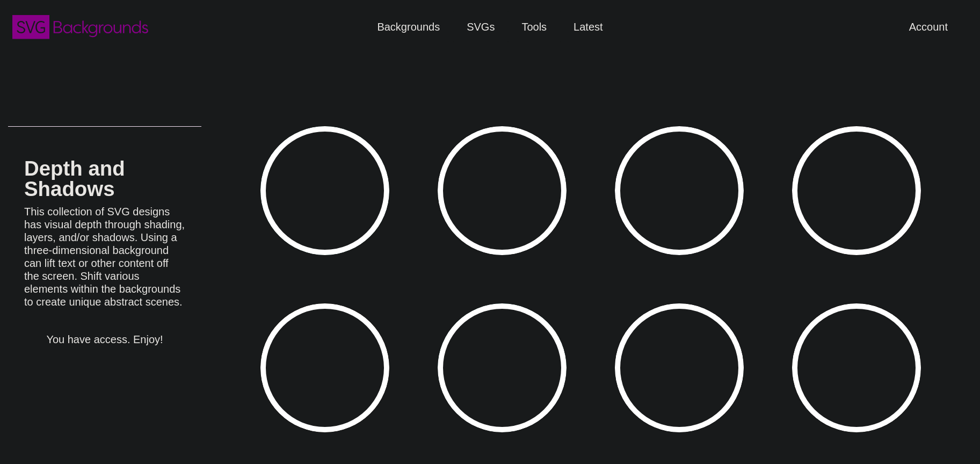 Image resolution: width=980 pixels, height=464 pixels. What do you see at coordinates (857, 368) in the screenshot?
I see `button: torn paper effect with shadow` at bounding box center [857, 368].